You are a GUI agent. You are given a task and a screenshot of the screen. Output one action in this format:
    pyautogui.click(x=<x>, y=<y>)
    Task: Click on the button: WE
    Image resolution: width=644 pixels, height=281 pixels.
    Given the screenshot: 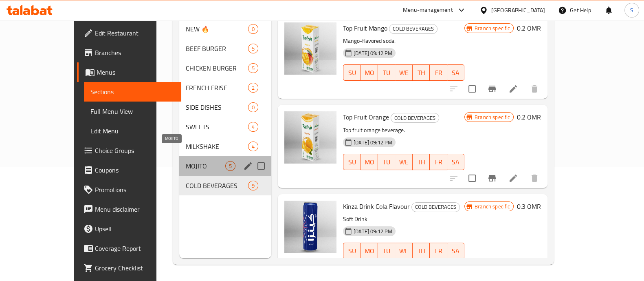 What is the action you would take?
    pyautogui.click(x=404, y=73)
    